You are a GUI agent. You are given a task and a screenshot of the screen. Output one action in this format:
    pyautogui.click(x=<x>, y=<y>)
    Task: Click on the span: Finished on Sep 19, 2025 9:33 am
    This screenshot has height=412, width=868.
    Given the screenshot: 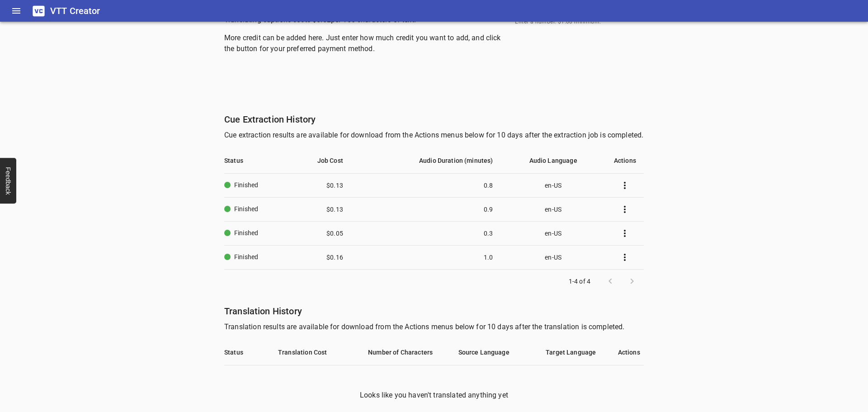 What is the action you would take?
    pyautogui.click(x=241, y=185)
    